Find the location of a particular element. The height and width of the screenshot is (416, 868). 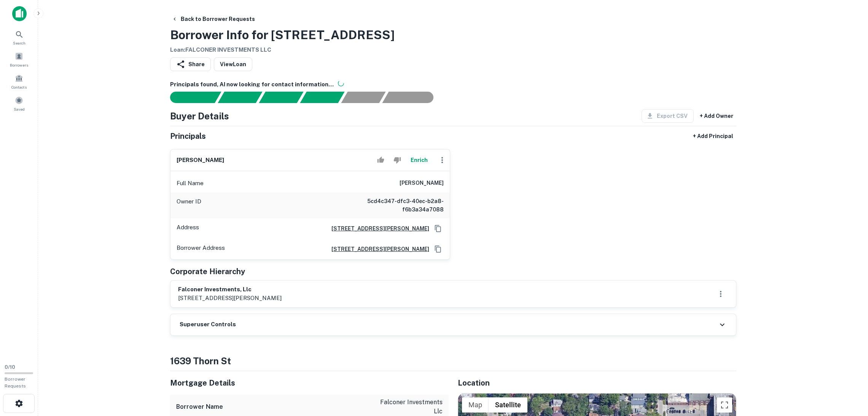

h5: Corporate Hierarchy is located at coordinates (208, 272).